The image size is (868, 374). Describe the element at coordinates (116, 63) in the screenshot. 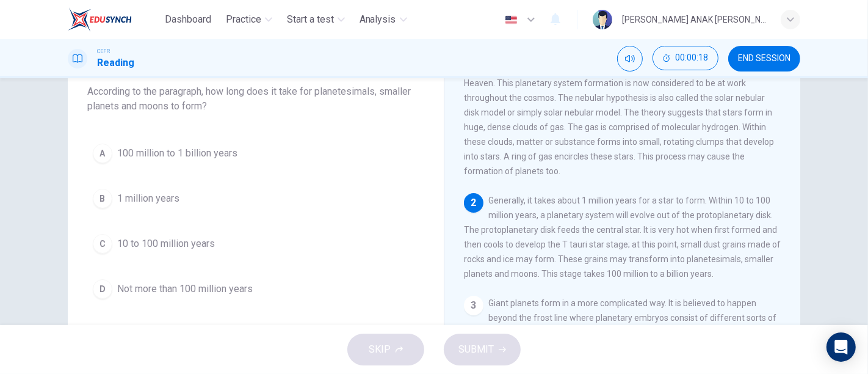

I see `h1: Reading` at that location.